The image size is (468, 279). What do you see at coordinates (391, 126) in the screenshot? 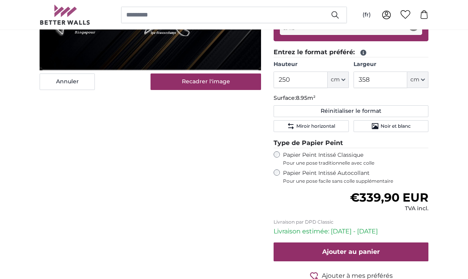
I see `button: Noir et blanc` at bounding box center [391, 126].